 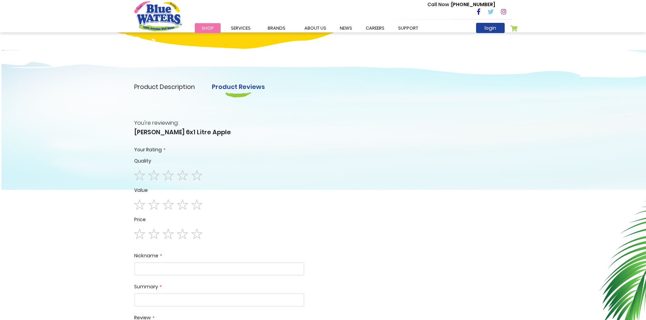 What do you see at coordinates (146, 286) in the screenshot?
I see `span: Summary` at bounding box center [146, 286].